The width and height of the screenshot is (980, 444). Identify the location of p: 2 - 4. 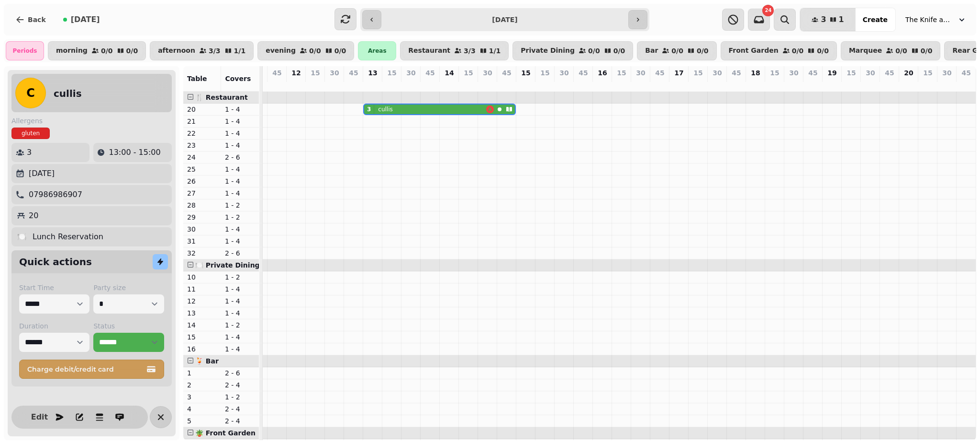
(240, 421).